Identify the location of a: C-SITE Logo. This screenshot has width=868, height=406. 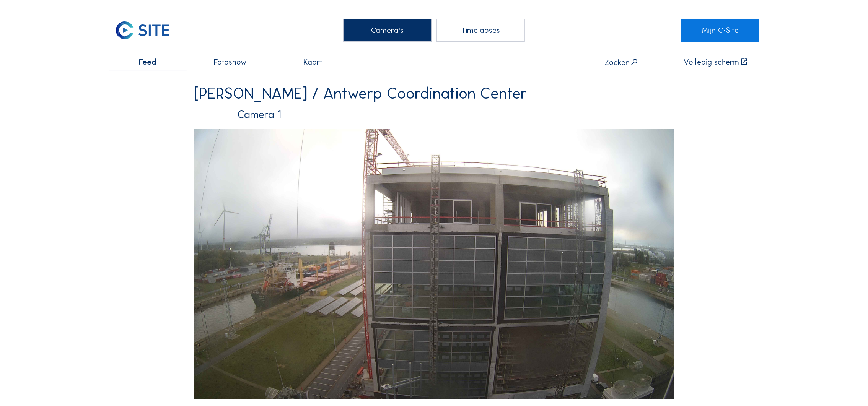
(147, 30).